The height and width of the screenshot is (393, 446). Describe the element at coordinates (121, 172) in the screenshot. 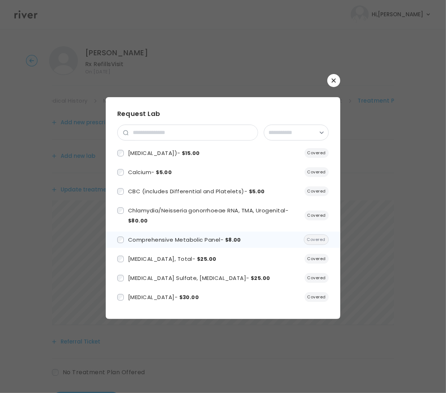

I see `input: 08d28cbe-17f7-479b-a414-f2852daa1c0a` at that location.